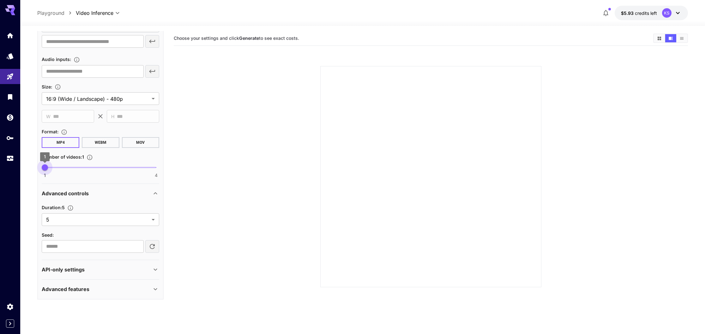 This screenshot has height=334, width=705. What do you see at coordinates (10, 324) in the screenshot?
I see `div: Expand sidebar` at bounding box center [10, 324].